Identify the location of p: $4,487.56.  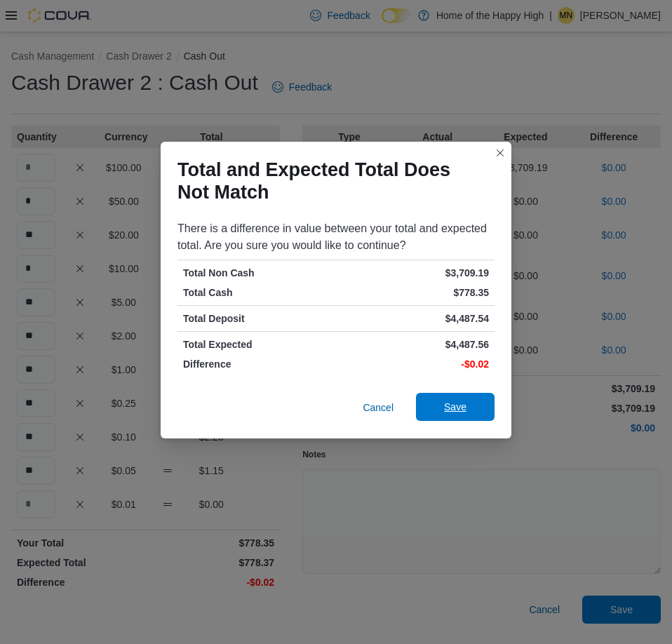
(414, 345).